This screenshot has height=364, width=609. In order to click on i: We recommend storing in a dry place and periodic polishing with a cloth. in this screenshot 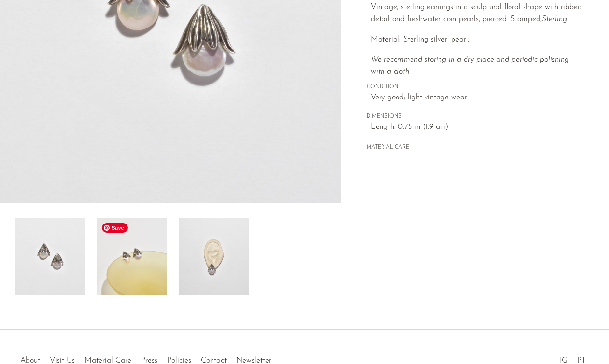, I will do `click(470, 66)`.